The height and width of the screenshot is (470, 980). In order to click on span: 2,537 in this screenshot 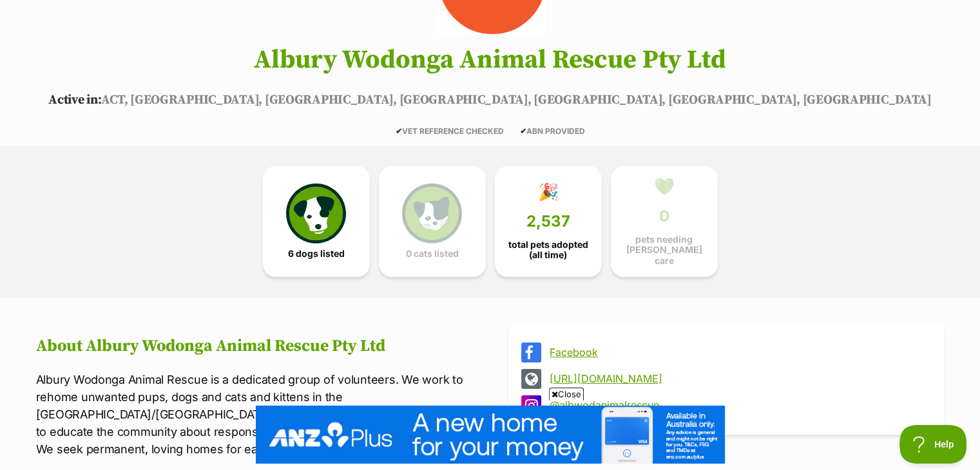, I will do `click(548, 221)`.